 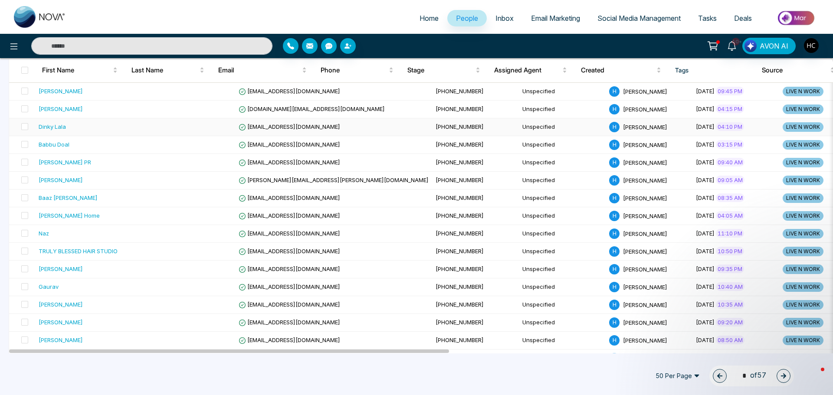 I want to click on span: 10+, so click(x=736, y=42).